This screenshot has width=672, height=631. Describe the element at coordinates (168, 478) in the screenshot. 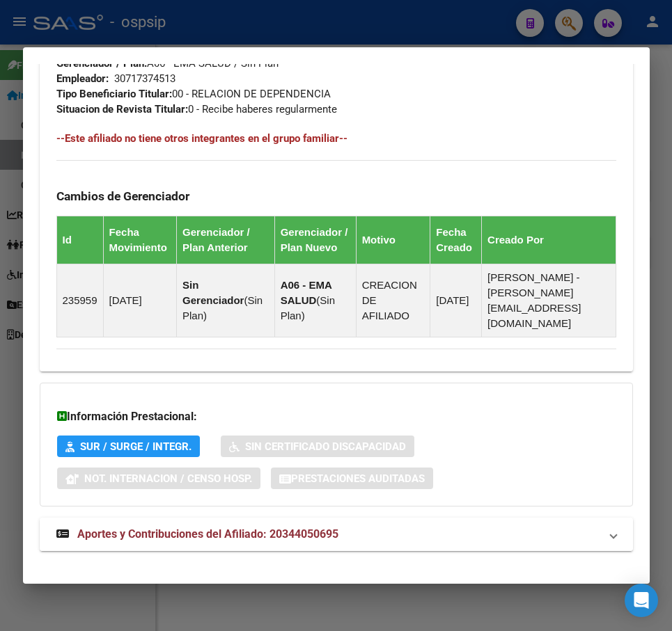

I see `span: Not. Internacion / Censo Hosp.` at that location.